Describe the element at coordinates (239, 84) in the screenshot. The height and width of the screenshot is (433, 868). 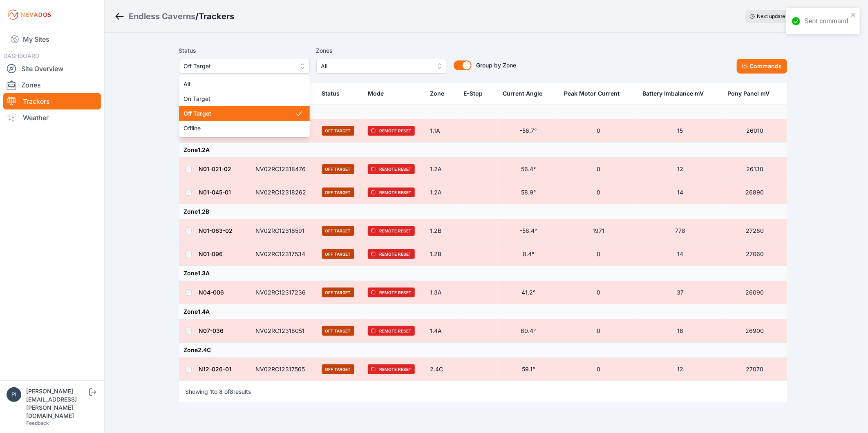
I see `span: All` at that location.